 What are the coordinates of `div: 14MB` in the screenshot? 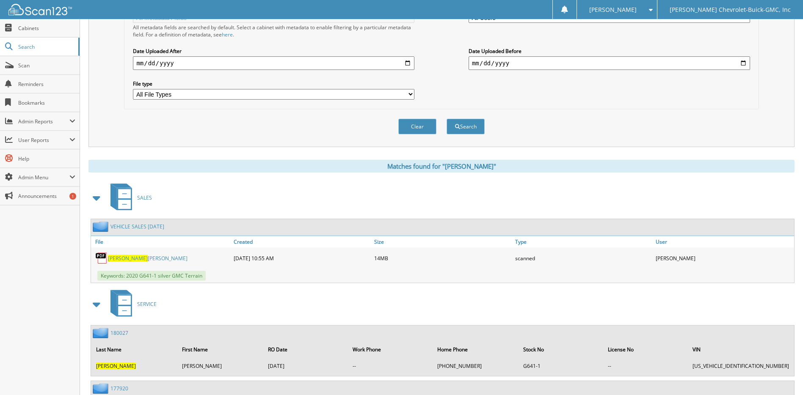 It's located at (442, 258).